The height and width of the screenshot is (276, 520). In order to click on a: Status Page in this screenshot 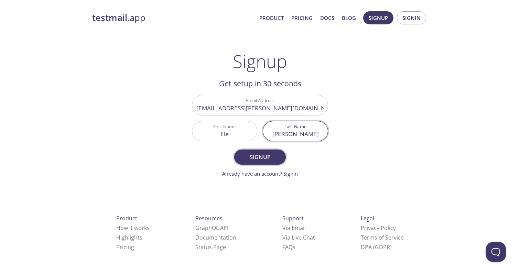, I will do `click(211, 247)`.